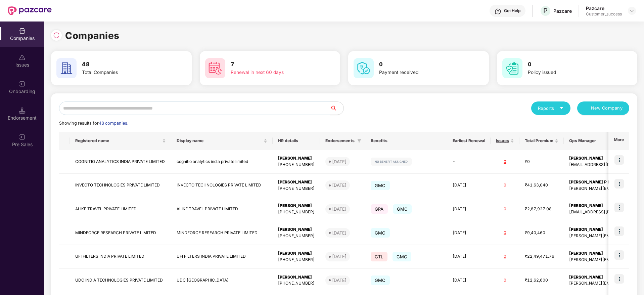 Image resolution: width=644 pixels, height=295 pixels. I want to click on div: ₹0, so click(542, 162).